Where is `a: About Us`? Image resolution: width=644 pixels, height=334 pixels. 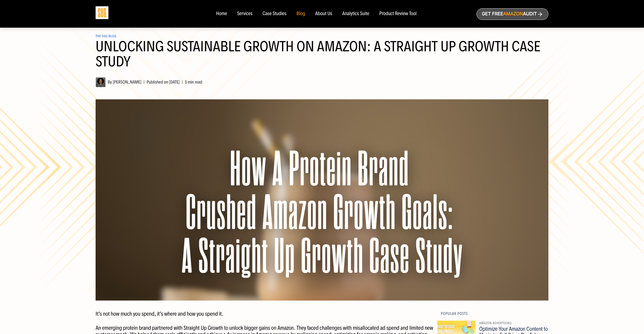
a: About Us is located at coordinates (323, 14).